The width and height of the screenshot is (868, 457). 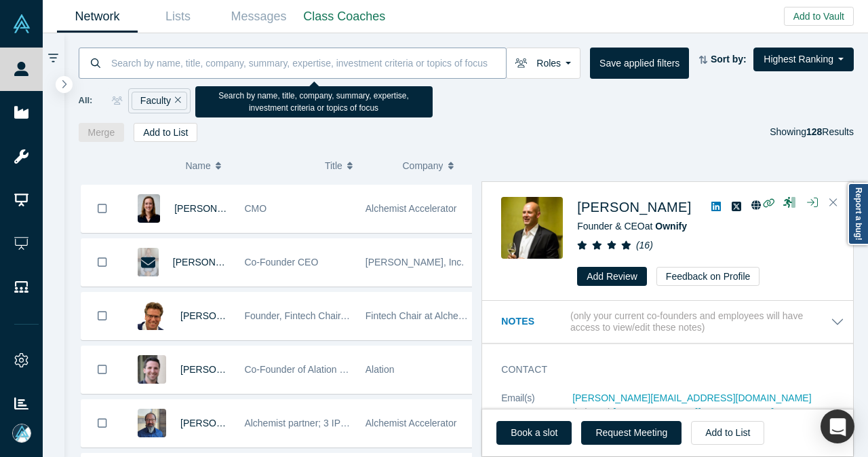 What do you see at coordinates (858, 213) in the screenshot?
I see `a: Report a bug!` at bounding box center [858, 213].